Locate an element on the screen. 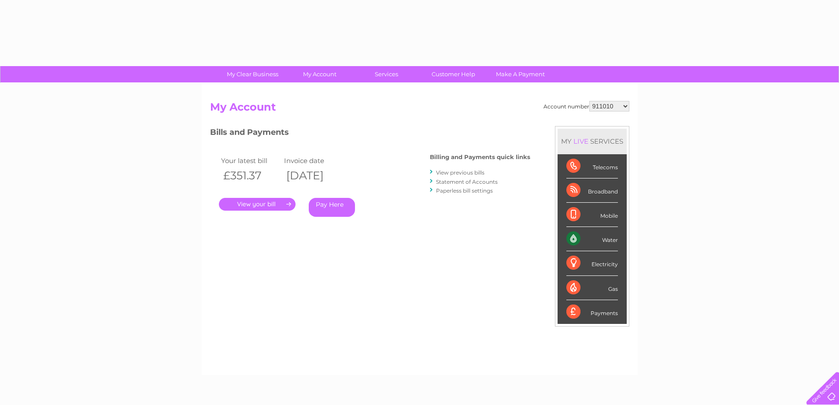 The width and height of the screenshot is (839, 405). a: Statement of Accounts is located at coordinates (467, 181).